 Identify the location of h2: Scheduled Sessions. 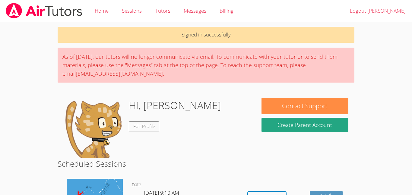
(206, 164).